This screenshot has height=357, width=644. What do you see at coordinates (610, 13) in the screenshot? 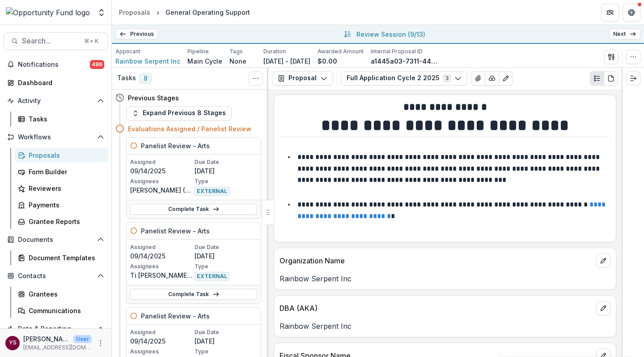
I see `button: Partners` at bounding box center [610, 13].